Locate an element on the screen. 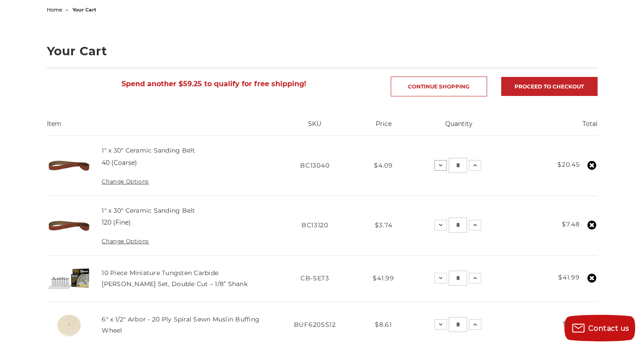 The height and width of the screenshot is (348, 644). img: BHA Double Cut Mini Carbide Burr Set, 1/8" Shank is located at coordinates (69, 279).